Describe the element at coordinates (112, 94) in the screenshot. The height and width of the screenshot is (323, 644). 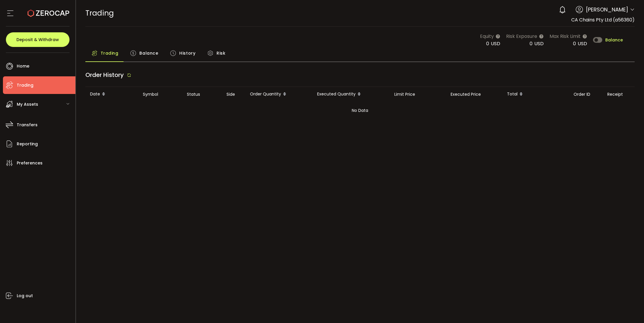
I see `div: Date` at that location.